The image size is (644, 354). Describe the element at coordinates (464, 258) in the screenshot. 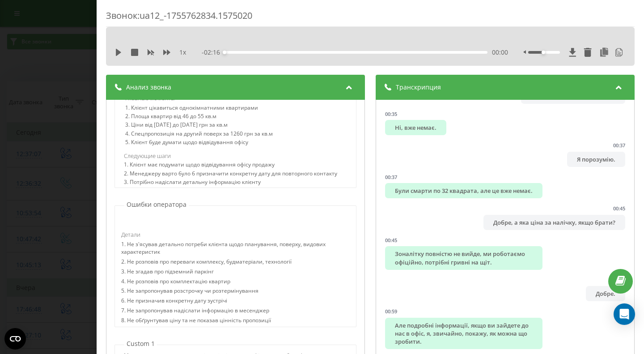

I see `div: Зоналітку повністю не вийде, ми роботаємо офіційно, потрібні гривні на щіт.` at that location.